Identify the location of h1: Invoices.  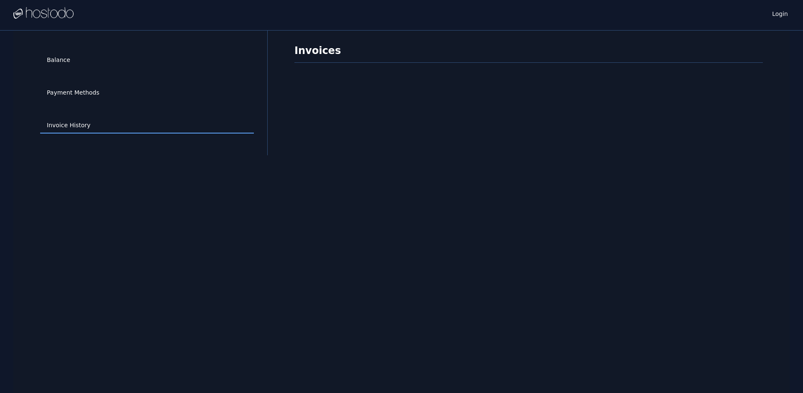
(529, 53).